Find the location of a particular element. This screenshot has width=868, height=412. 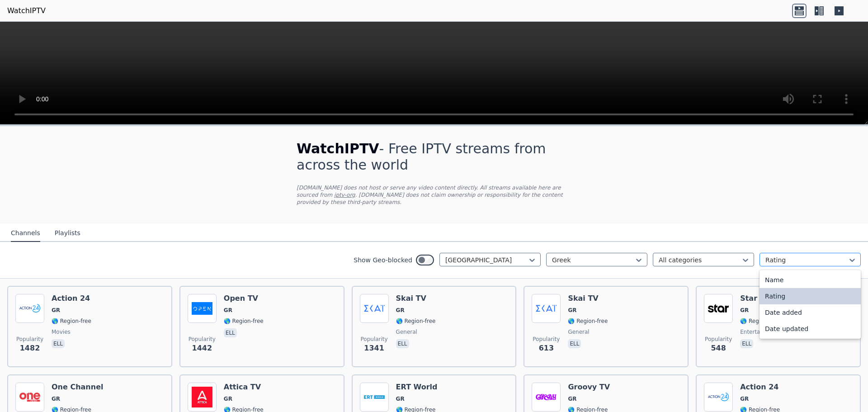

button: Playlists is located at coordinates (67, 234).